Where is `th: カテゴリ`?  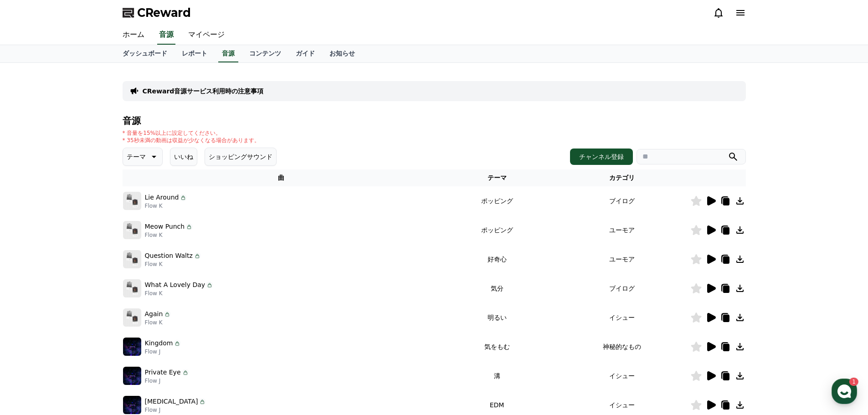 th: カテゴリ is located at coordinates (622, 178).